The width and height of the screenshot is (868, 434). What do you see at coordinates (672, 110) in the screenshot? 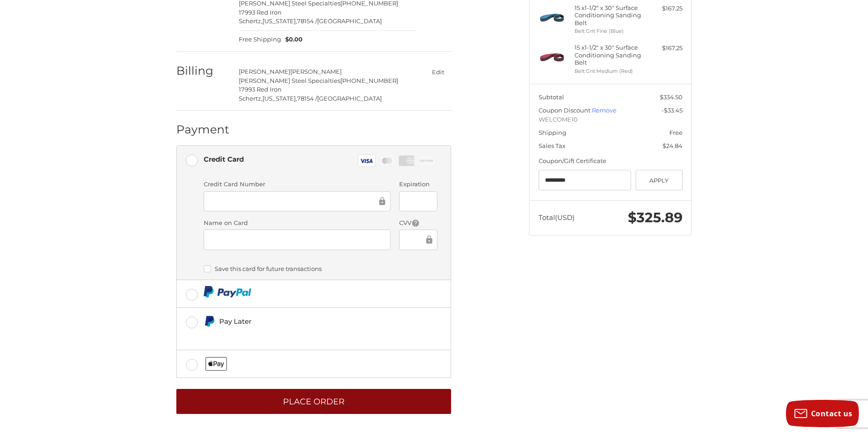
I see `span: -$33.45` at bounding box center [672, 110].